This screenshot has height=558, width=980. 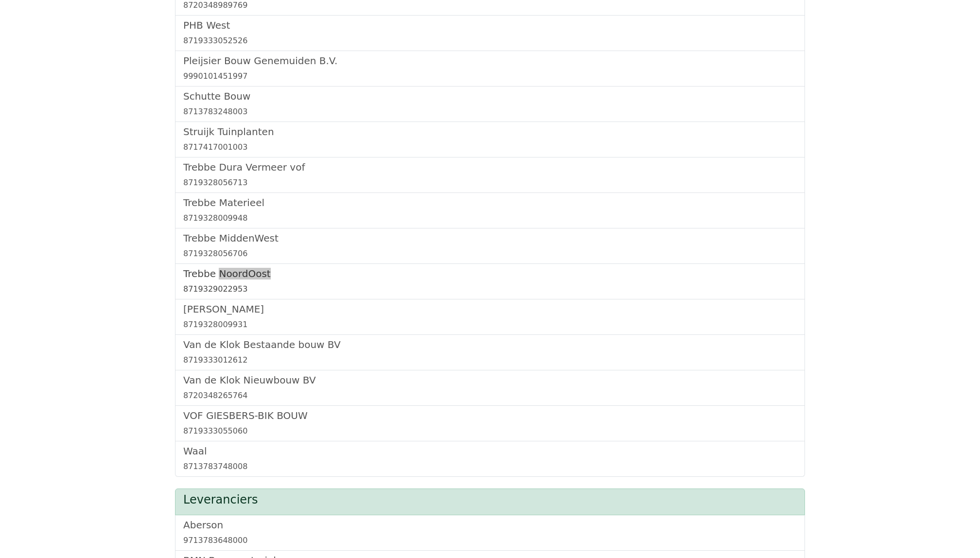 I want to click on h4: Leveranciers, so click(x=490, y=500).